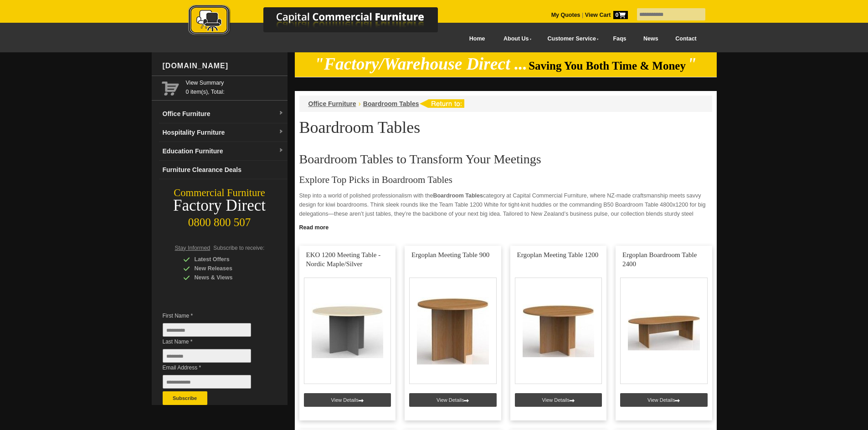 This screenshot has height=430, width=868. Describe the element at coordinates (239, 248) in the screenshot. I see `span: Subscribe to receive:` at that location.